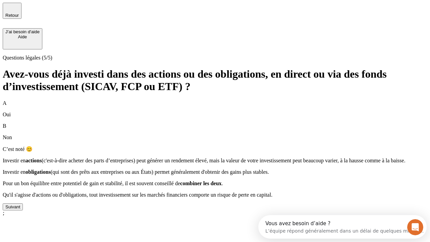  I want to click on div: J’ai besoin d'aide, so click(22, 32).